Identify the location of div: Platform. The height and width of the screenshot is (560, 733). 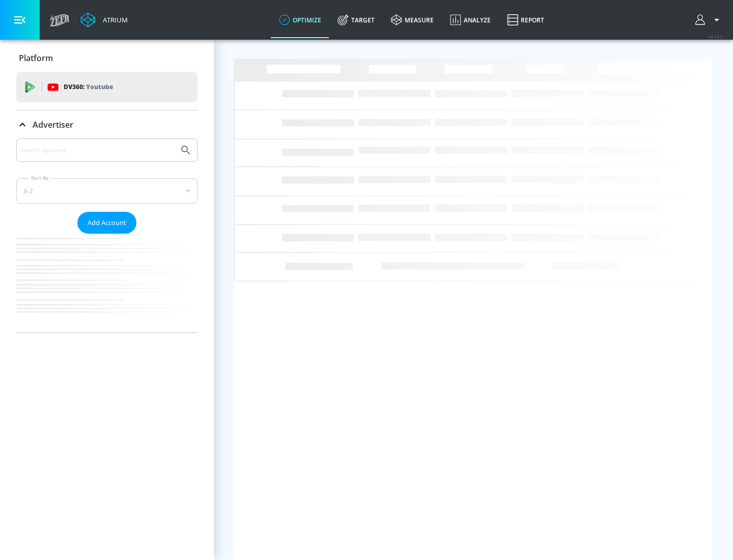
(107, 58).